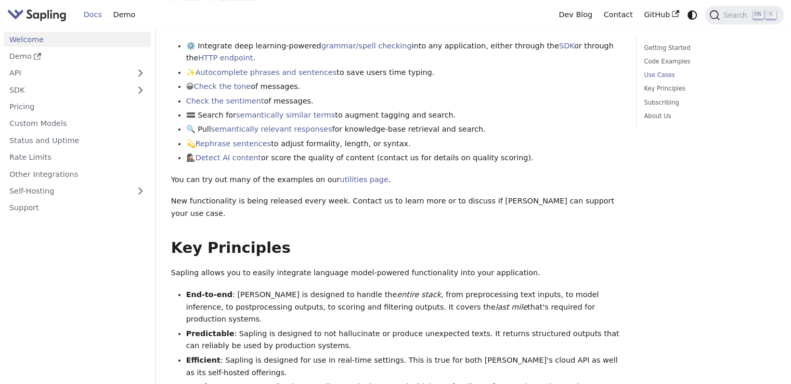  I want to click on strong: End-to-end, so click(209, 294).